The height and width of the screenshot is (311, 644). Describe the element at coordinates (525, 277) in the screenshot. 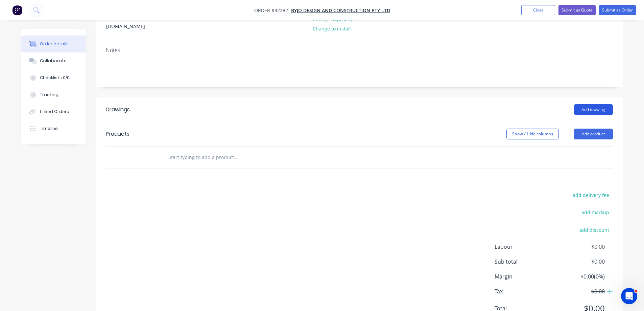

I see `span: Margin` at that location.